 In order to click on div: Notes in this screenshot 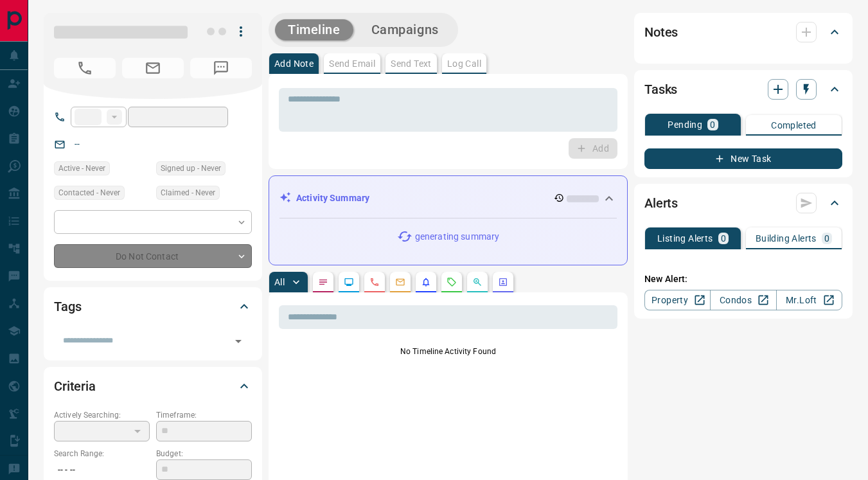, I will do `click(744, 32)`.